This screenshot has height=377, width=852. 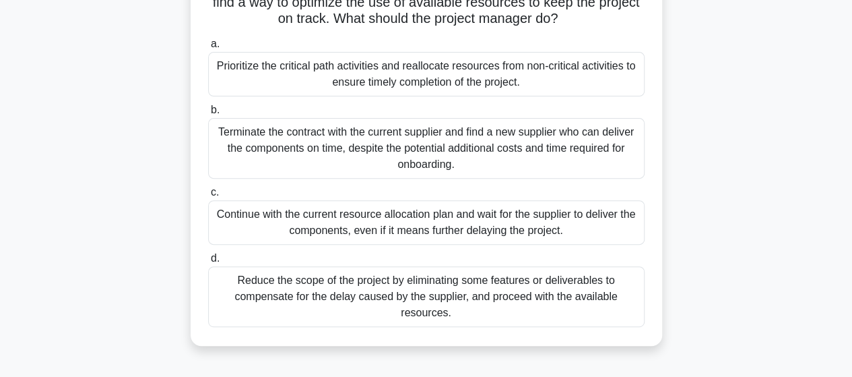 I want to click on span: b., so click(x=215, y=109).